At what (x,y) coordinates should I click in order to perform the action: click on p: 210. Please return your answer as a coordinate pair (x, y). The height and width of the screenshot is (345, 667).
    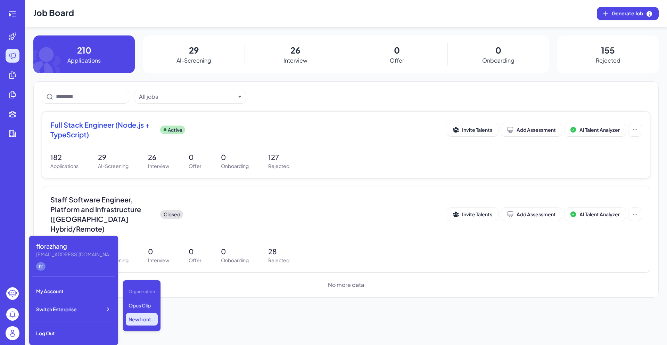
    Looking at the image, I should click on (84, 50).